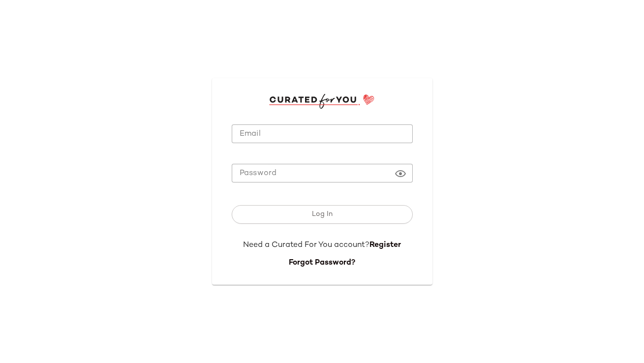 The height and width of the screenshot is (363, 644). What do you see at coordinates (322, 214) in the screenshot?
I see `button: Log In` at bounding box center [322, 214].